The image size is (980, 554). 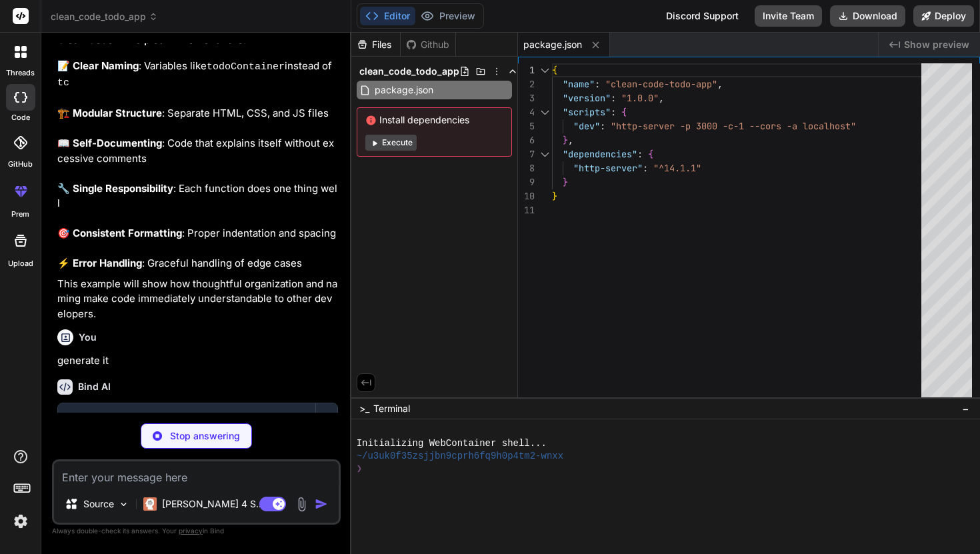 I want to click on span: "dev", so click(x=586, y=126).